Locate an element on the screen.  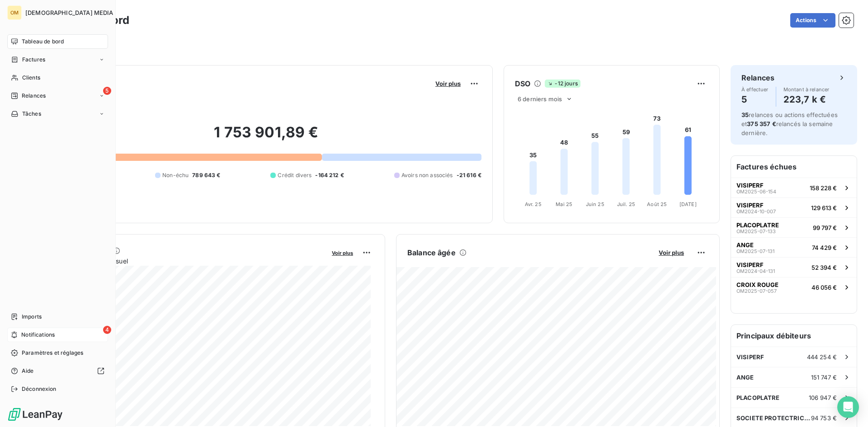
span: 46 056 € is located at coordinates (824, 288).